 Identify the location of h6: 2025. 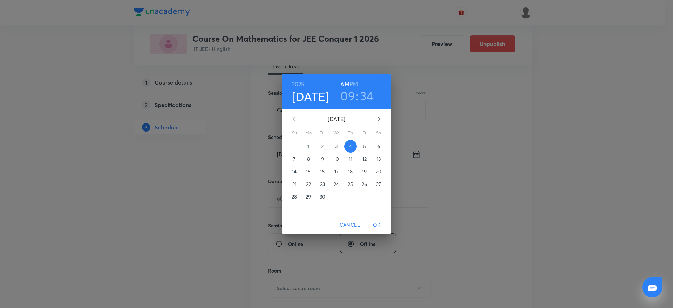
(298, 84).